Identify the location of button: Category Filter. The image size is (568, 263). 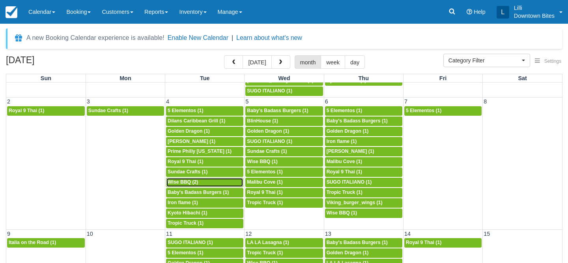
(486, 60).